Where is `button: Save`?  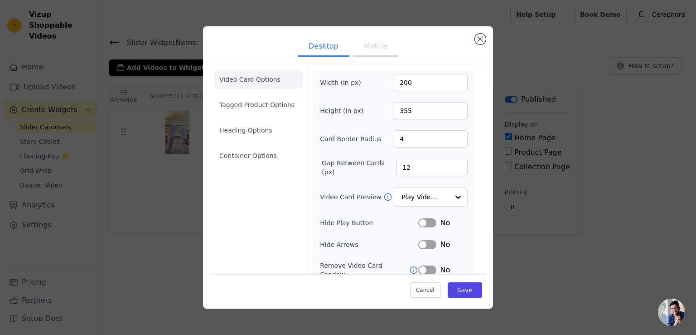 button: Save is located at coordinates (465, 290).